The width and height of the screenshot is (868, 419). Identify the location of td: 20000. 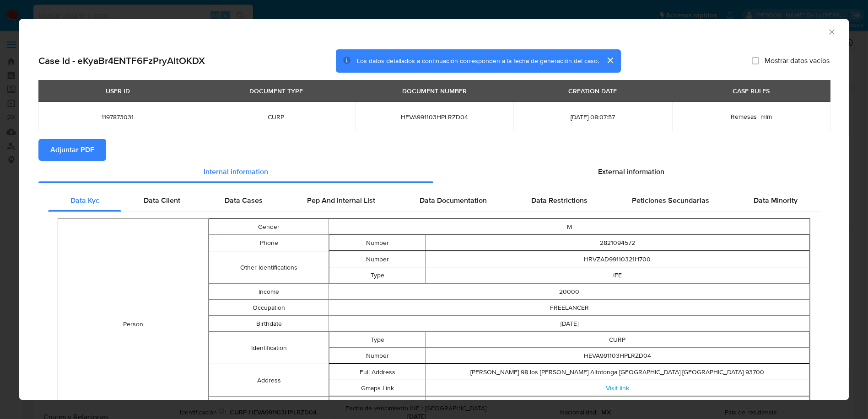
(569, 292).